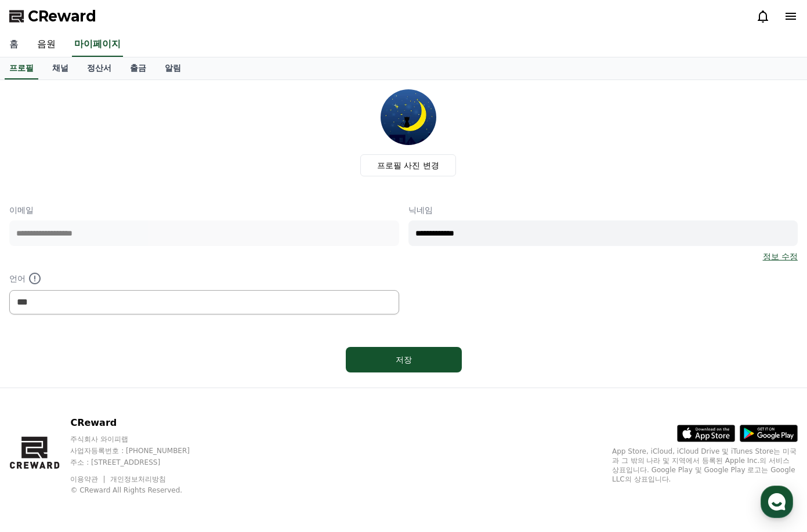 Image resolution: width=807 pixels, height=532 pixels. What do you see at coordinates (404, 360) in the screenshot?
I see `div: 저장` at bounding box center [404, 360].